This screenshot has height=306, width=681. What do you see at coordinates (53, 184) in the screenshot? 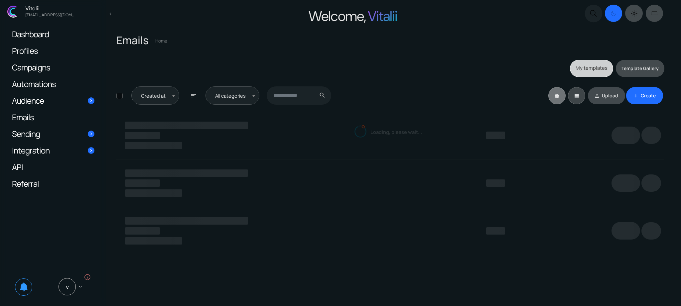
I see `a: Referral` at bounding box center [53, 184].